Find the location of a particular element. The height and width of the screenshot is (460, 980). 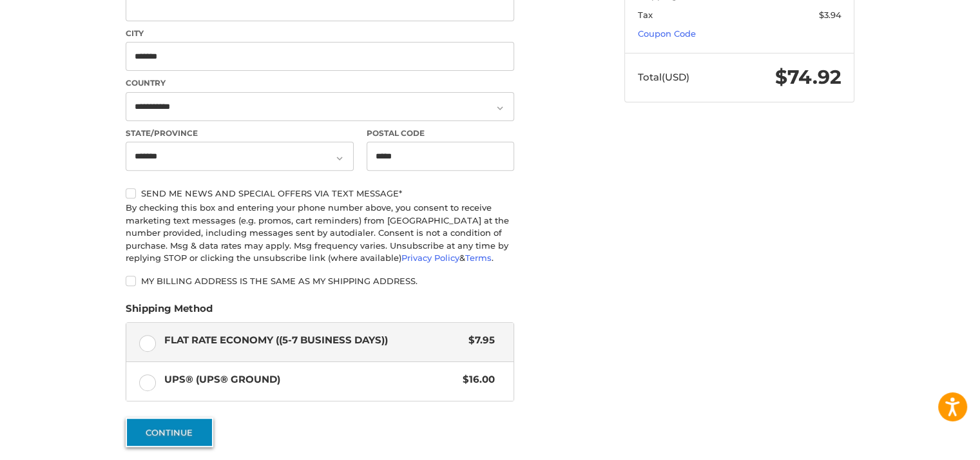

label: Country is located at coordinates (320, 83).